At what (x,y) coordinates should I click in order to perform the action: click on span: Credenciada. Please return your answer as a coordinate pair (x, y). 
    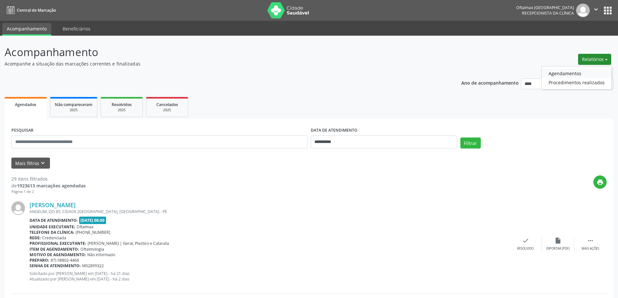
    Looking at the image, I should click on (54, 238).